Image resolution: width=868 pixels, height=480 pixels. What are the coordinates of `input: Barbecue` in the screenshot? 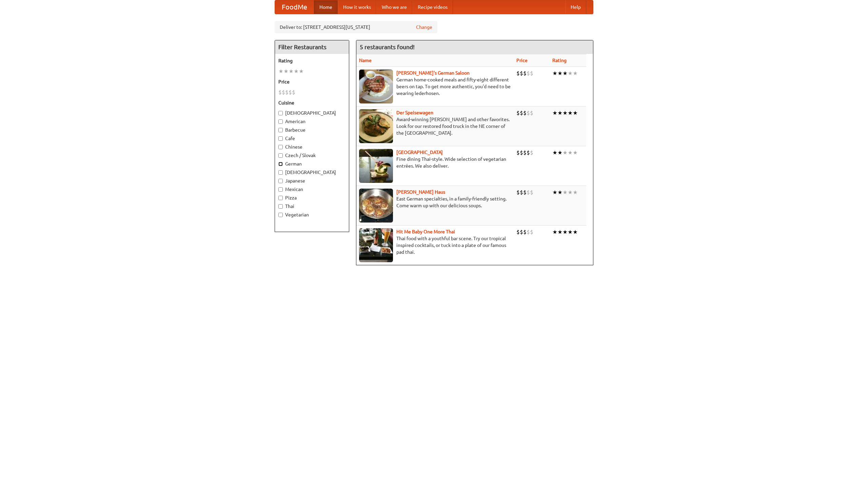 It's located at (281, 130).